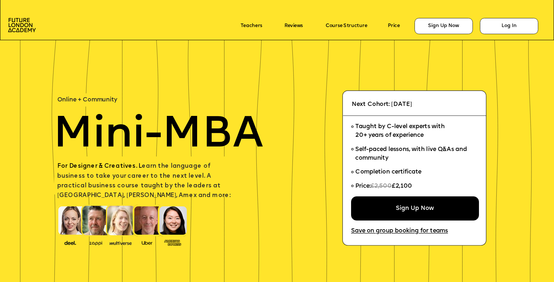 The width and height of the screenshot is (554, 282). What do you see at coordinates (172, 242) in the screenshot?
I see `img: image-93eab660-639c-4de6-957c-4ae039a0235a.png` at bounding box center [172, 242].